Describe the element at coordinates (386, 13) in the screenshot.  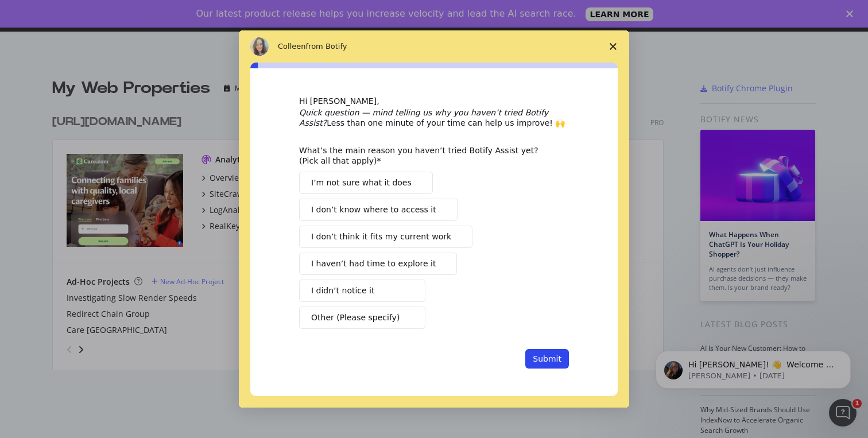
I see `div: Our latest product release helps you increase velocity and lead the AI search race.` at that location.